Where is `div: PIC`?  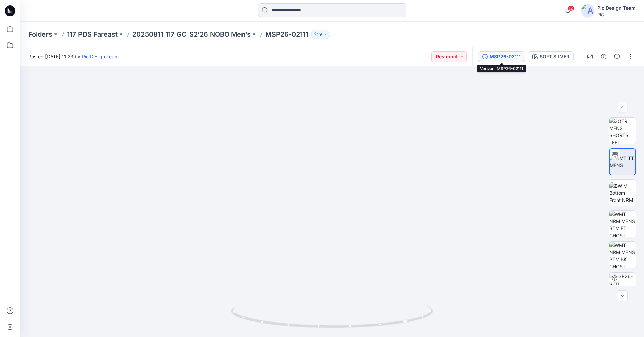
div: PIC is located at coordinates (616, 15).